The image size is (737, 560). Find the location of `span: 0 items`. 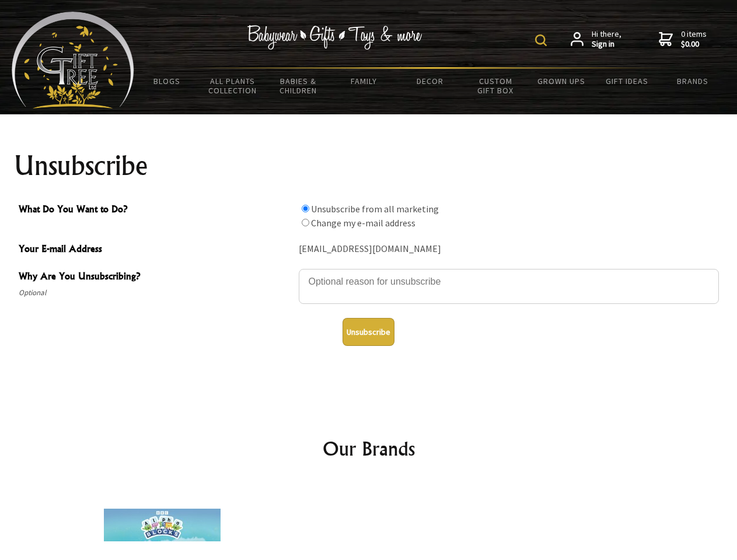

span: 0 items is located at coordinates (694, 39).